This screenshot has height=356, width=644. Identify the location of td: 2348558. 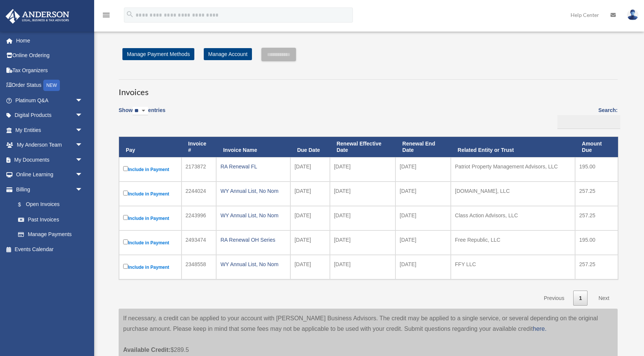
(199, 267).